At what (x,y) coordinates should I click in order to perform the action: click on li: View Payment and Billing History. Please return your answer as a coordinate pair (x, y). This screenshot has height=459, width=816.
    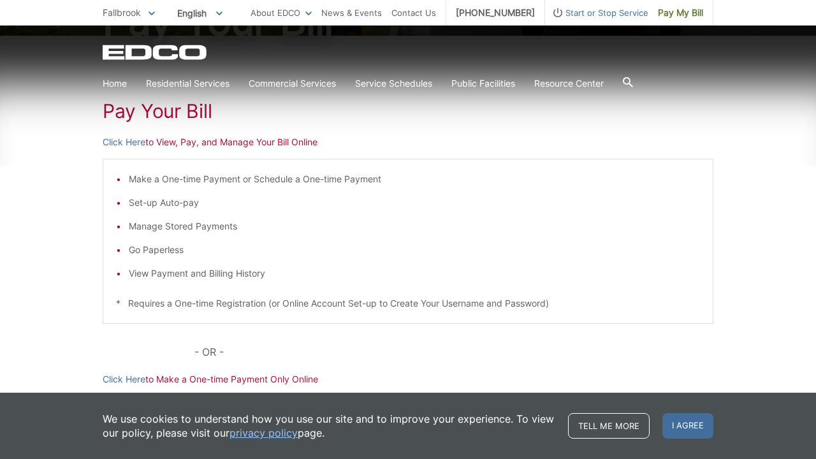
    Looking at the image, I should click on (414, 273).